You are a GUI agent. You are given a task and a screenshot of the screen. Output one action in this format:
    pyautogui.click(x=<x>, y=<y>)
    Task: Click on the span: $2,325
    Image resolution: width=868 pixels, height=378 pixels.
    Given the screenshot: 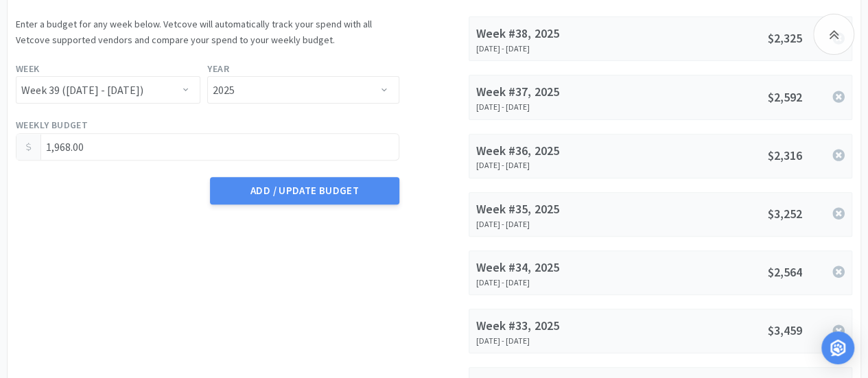 What is the action you would take?
    pyautogui.click(x=786, y=38)
    